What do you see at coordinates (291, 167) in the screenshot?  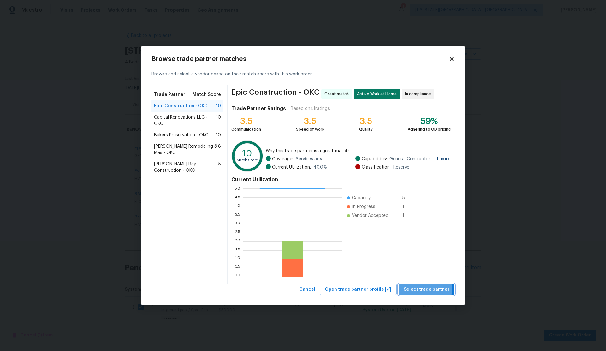 I see `span: Current Utilization:` at bounding box center [291, 167].